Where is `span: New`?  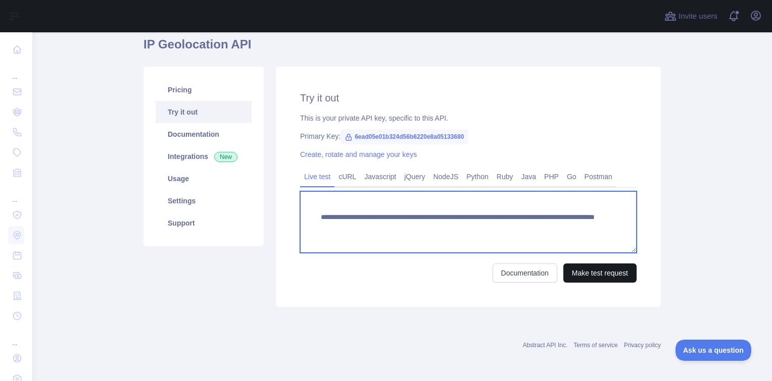 span: New is located at coordinates (226, 157).